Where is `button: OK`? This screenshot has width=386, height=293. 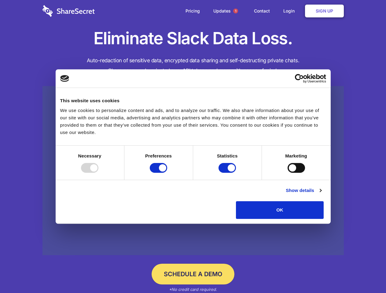 button: OK is located at coordinates (280, 210).